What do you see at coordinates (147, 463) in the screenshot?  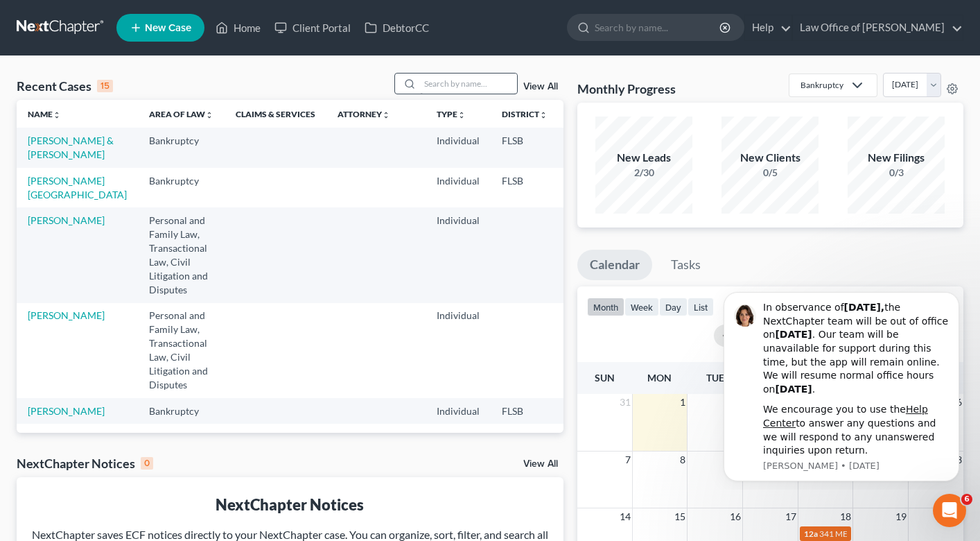 I see `div: 0` at bounding box center [147, 463].